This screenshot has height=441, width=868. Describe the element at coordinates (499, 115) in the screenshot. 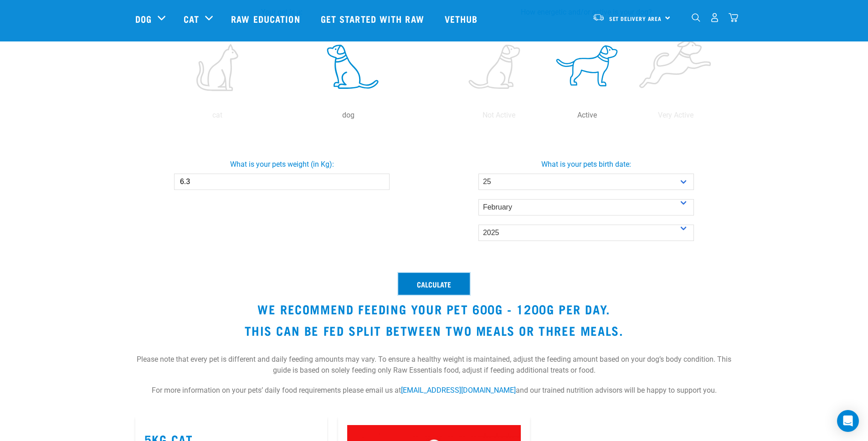

I see `p: Not Active` at that location.